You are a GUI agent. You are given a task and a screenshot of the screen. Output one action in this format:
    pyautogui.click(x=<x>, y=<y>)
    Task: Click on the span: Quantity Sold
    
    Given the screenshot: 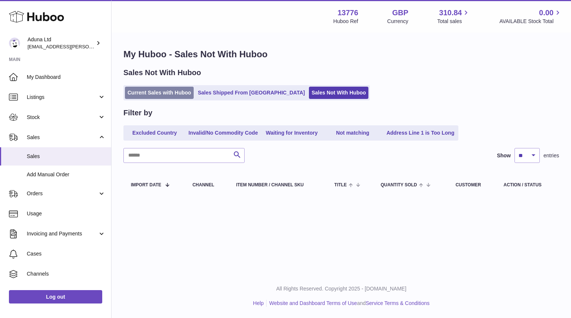 What is the action you would take?
    pyautogui.click(x=399, y=185)
    